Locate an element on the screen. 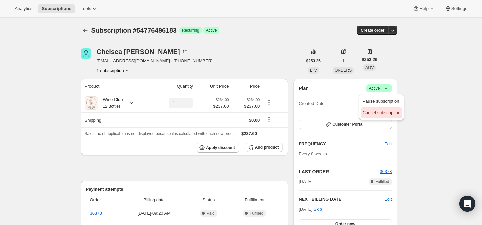  button: Apply discount is located at coordinates (218, 147).